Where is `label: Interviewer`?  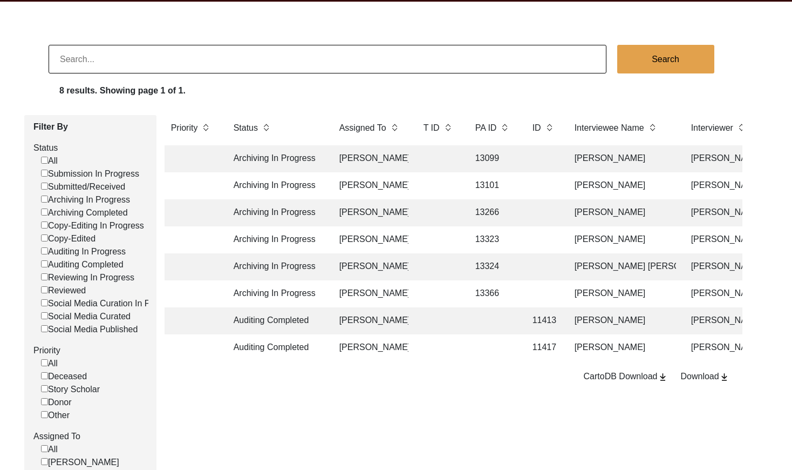
label: Interviewer is located at coordinates (713, 128).